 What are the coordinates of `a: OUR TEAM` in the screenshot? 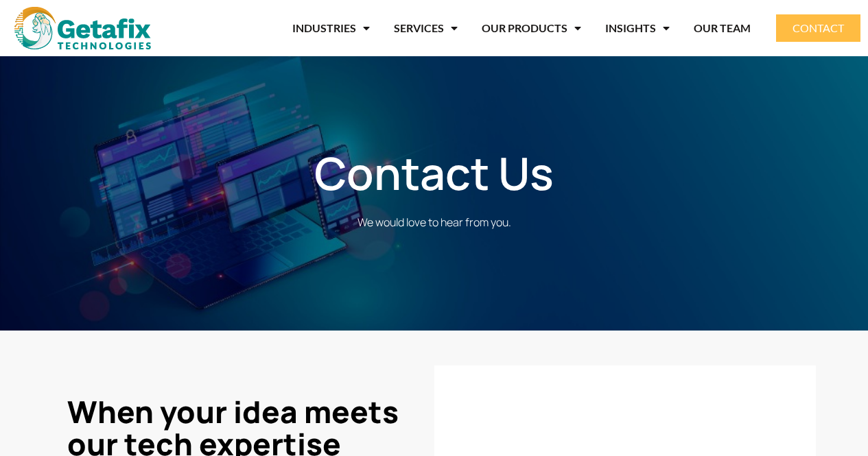 It's located at (721, 28).